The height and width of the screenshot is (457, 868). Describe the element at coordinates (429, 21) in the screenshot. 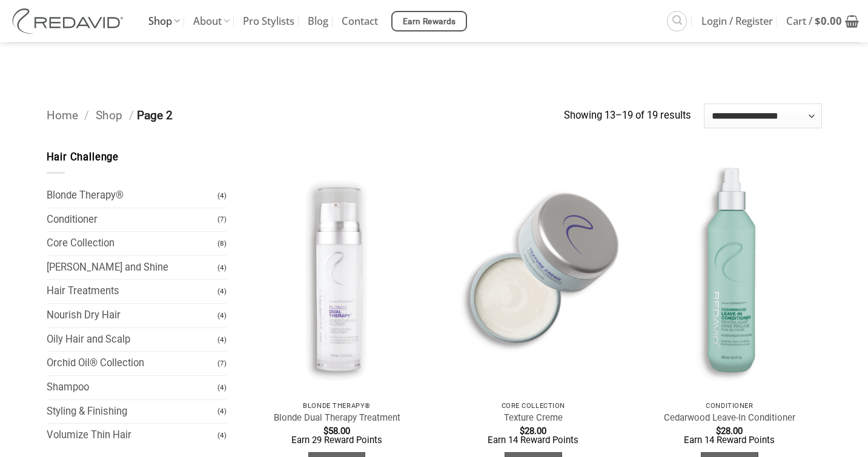

I see `a: Earn Rewards` at that location.